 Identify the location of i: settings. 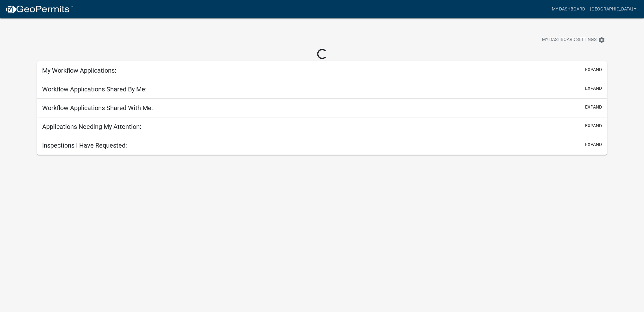
(602, 40).